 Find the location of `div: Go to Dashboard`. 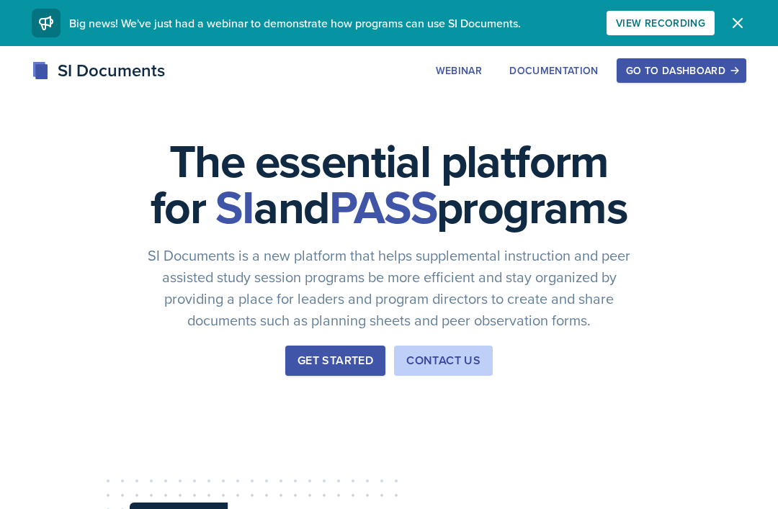

div: Go to Dashboard is located at coordinates (682, 71).